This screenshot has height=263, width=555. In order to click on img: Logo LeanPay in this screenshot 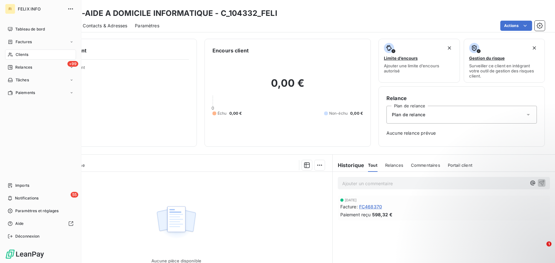, I will do `click(25, 254)`.